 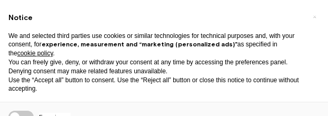 I want to click on a: cookie policy, so click(x=35, y=53).